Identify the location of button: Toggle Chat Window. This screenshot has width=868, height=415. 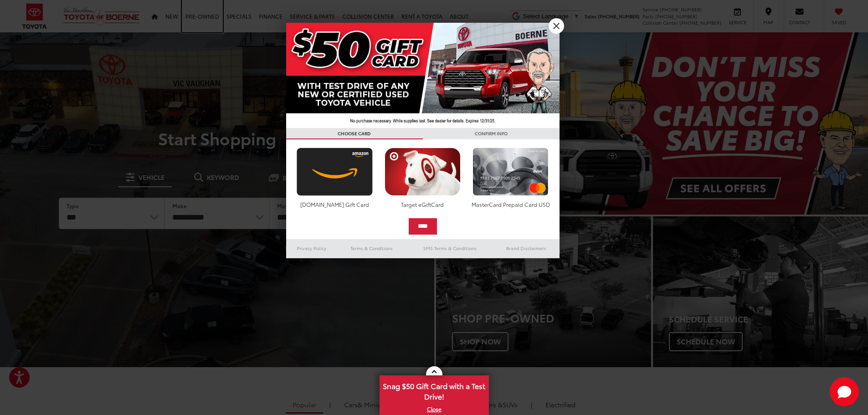
(844, 392).